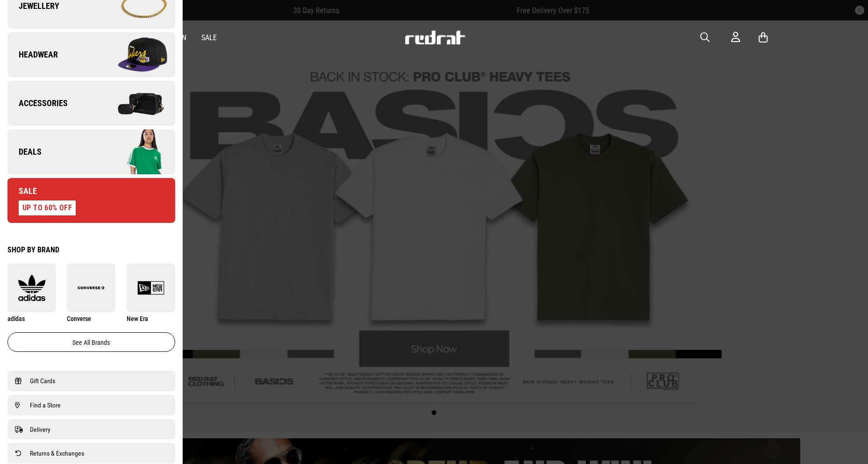  What do you see at coordinates (47, 208) in the screenshot?
I see `div: UP TO 60% OFF` at bounding box center [47, 208].